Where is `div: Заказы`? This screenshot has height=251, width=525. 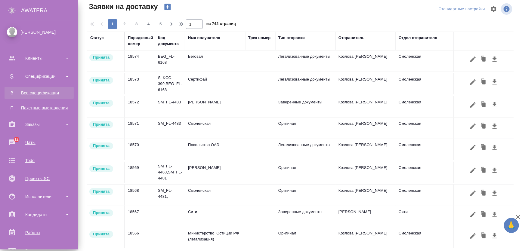
div: Заказы is located at coordinates (39, 125).